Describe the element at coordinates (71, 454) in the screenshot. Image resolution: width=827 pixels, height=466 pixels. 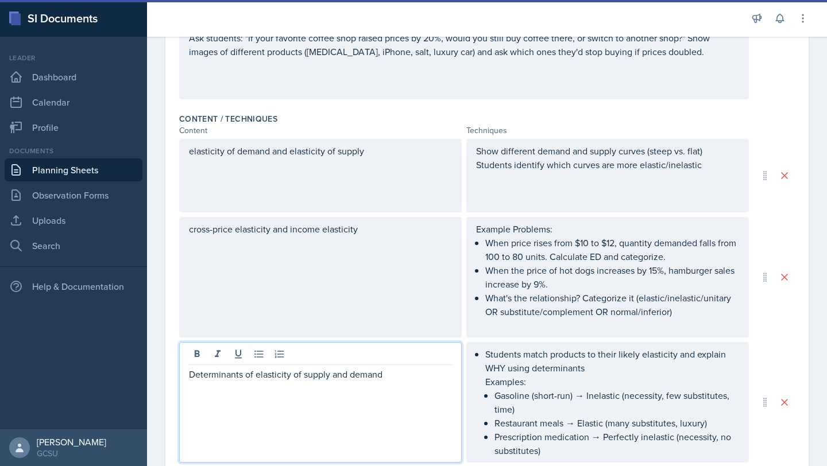
I see `div: GCSU` at that location.